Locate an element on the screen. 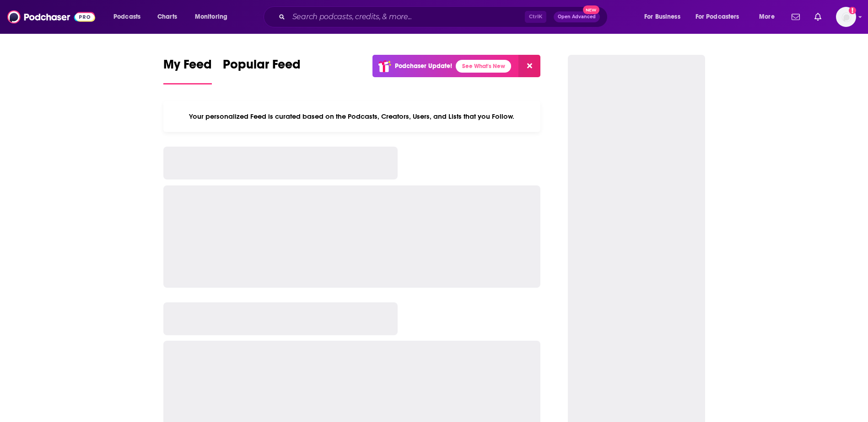 This screenshot has width=868, height=422. img: Podchaser - Follow, Share and Rate Podcasts is located at coordinates (51, 17).